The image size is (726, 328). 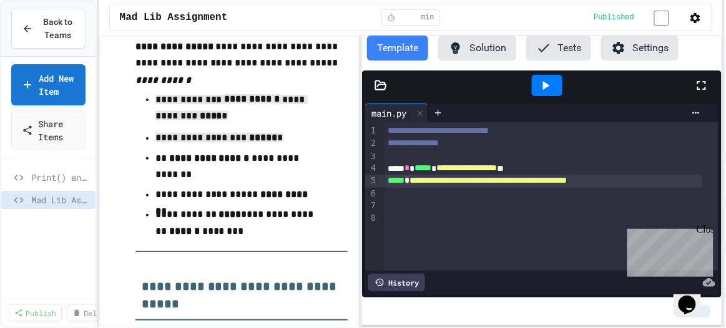 I want to click on span: Print() and Input Practice, so click(x=61, y=177).